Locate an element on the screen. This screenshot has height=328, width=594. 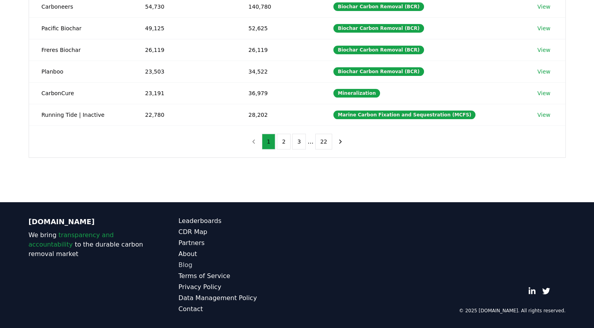
td: Freres Biochar is located at coordinates (81, 50).